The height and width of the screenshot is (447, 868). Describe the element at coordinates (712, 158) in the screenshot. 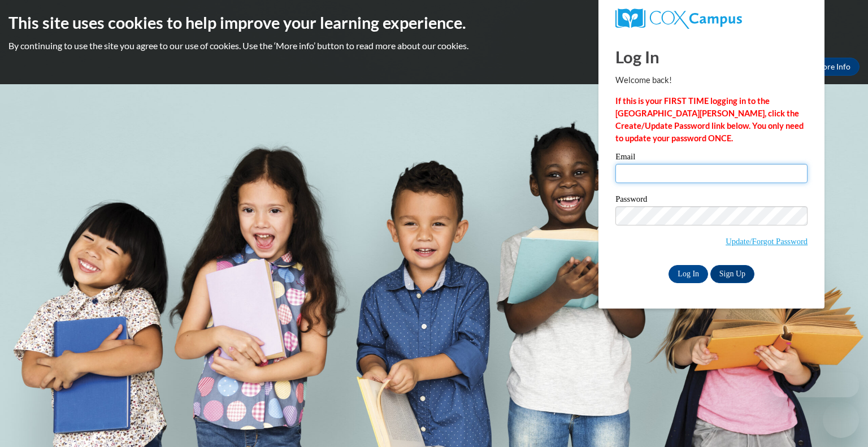

I see `label: Email` at that location.